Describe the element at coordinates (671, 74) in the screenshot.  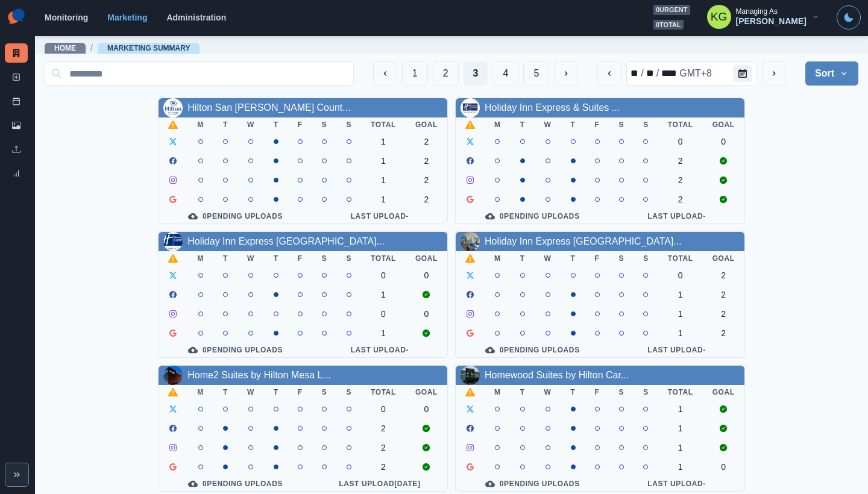
I see `div: Date` at that location.